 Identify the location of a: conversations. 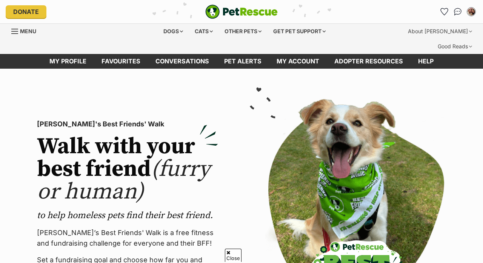
(182, 61).